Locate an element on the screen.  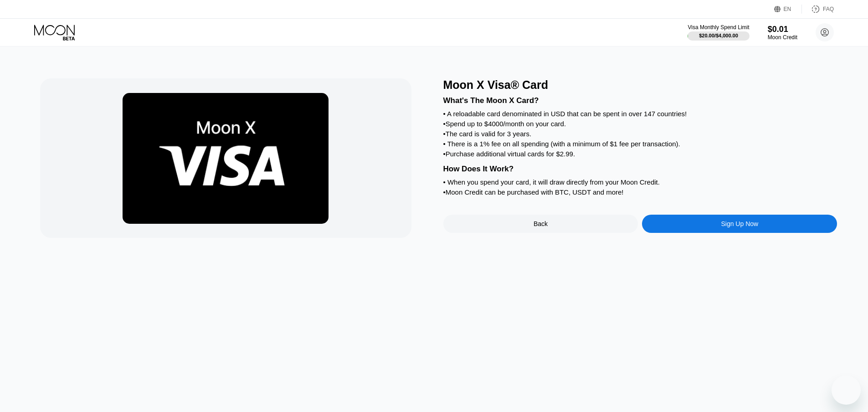
div: • There is a 1% fee on all spending (with a minimum of $1 fee per transaction). is located at coordinates (640, 143).